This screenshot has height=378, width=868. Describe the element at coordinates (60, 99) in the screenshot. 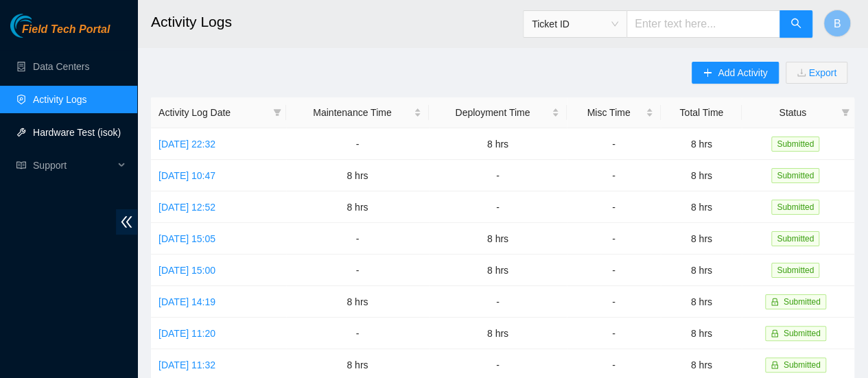

I see `a: Activity Logs` at that location.